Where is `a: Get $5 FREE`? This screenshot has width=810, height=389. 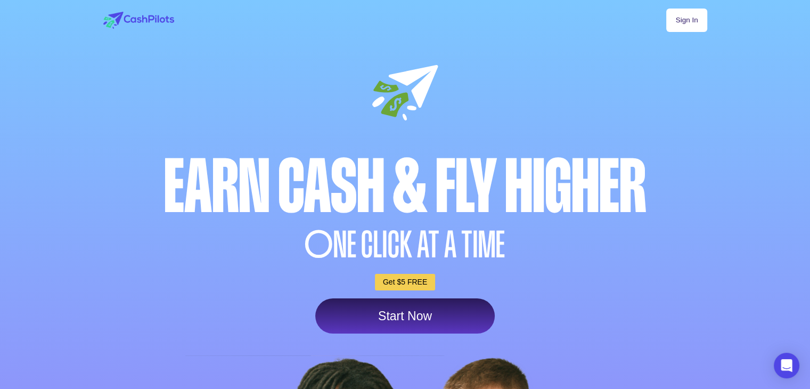
a: Get $5 FREE is located at coordinates (405, 282).